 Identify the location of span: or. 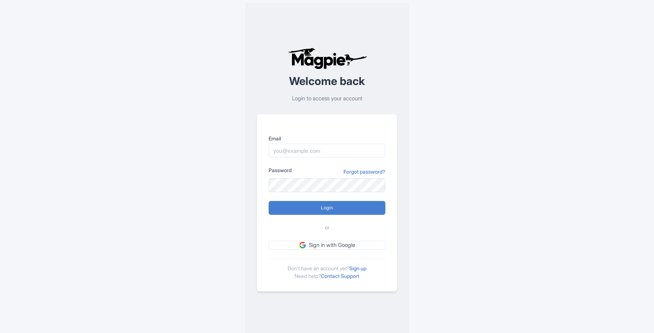
(327, 228).